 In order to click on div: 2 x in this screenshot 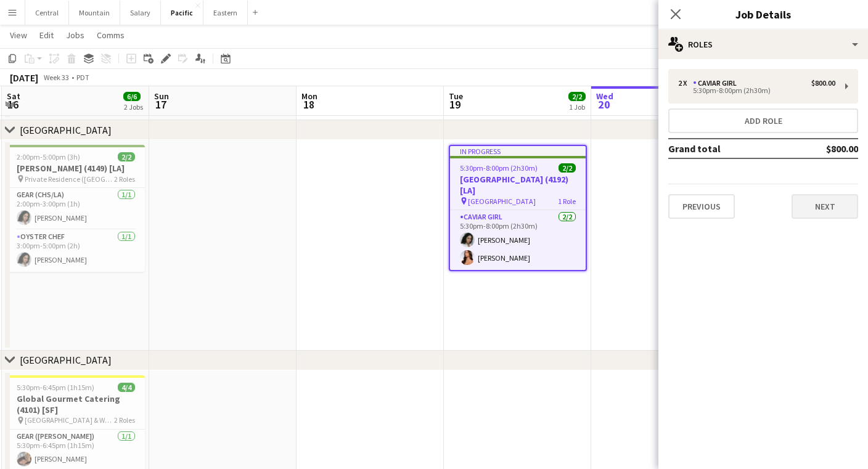, I will do `click(685, 83)`.